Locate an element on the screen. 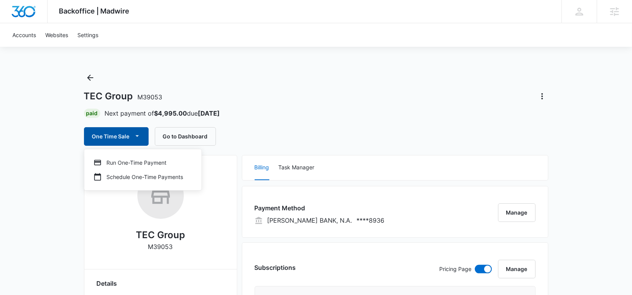  button: Actions is located at coordinates (542, 96).